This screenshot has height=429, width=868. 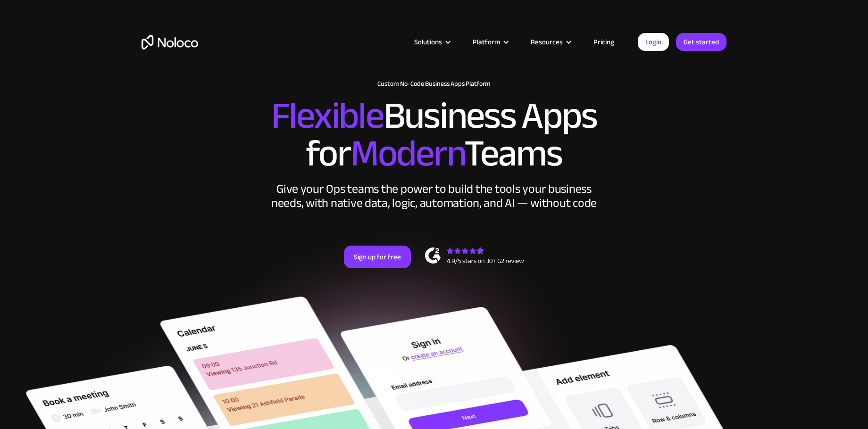 I want to click on div: Give your Ops teams the power to build the tools your business needs, with native data, logic, au..., so click(x=434, y=196).